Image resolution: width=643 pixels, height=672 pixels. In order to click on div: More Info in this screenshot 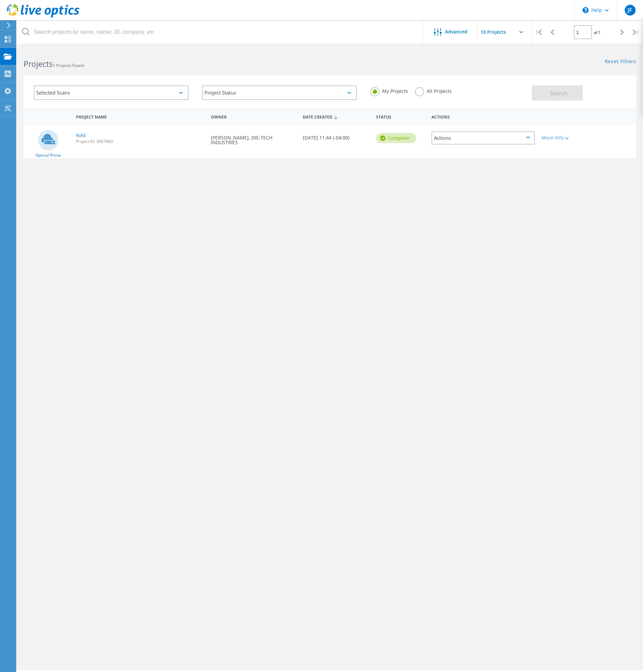, I will do `click(563, 137)`.